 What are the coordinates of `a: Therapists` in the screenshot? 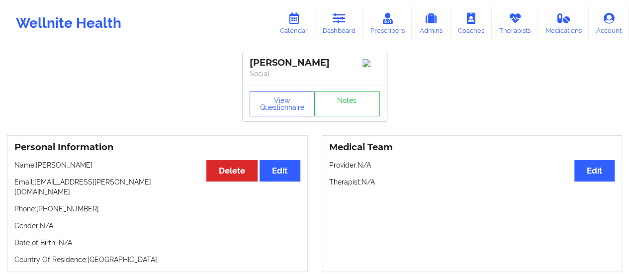 It's located at (514, 23).